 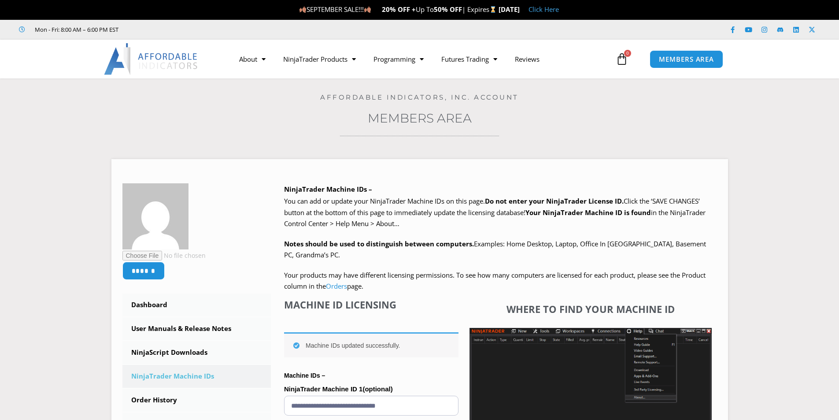 What do you see at coordinates (378, 389) in the screenshot?
I see `span: (optional)` at bounding box center [378, 389].